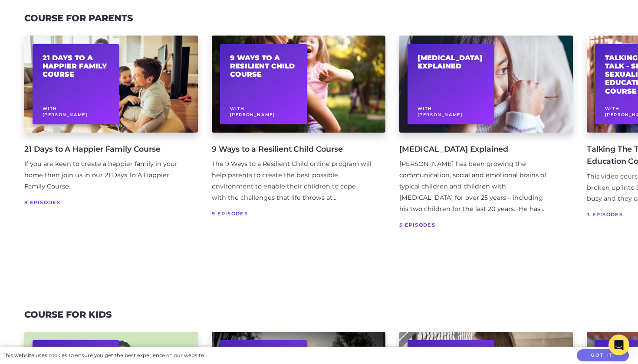  What do you see at coordinates (105, 176) in the screenshot?
I see `div: If you are keen to create a happier family in your home then join us in our 21 Days To A Happier ...` at bounding box center [105, 176].